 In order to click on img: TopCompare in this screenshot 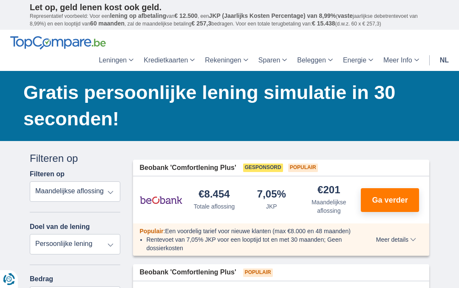, I will do `click(58, 43)`.